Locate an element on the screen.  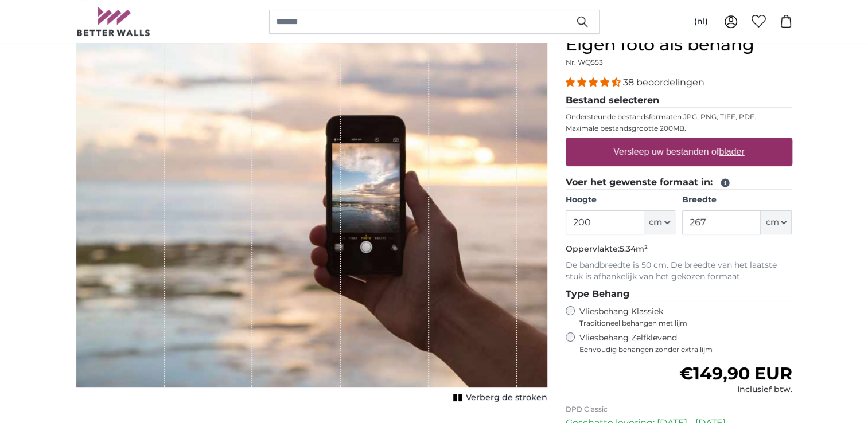
span: €149,90 EUR is located at coordinates (735, 373).